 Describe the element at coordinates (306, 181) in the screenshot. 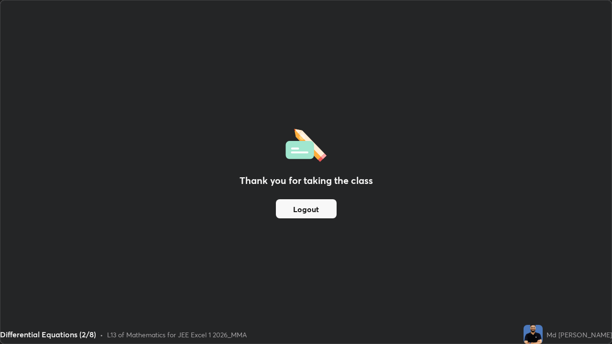

I see `h2: Thank you for taking the class` at that location.